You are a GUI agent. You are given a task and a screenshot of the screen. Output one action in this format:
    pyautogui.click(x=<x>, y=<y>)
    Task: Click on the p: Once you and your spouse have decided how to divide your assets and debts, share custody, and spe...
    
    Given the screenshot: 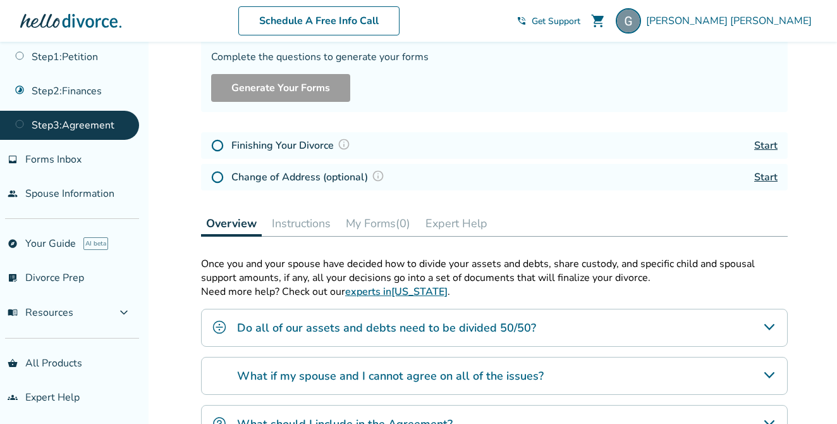 What is the action you would take?
    pyautogui.click(x=495, y=271)
    